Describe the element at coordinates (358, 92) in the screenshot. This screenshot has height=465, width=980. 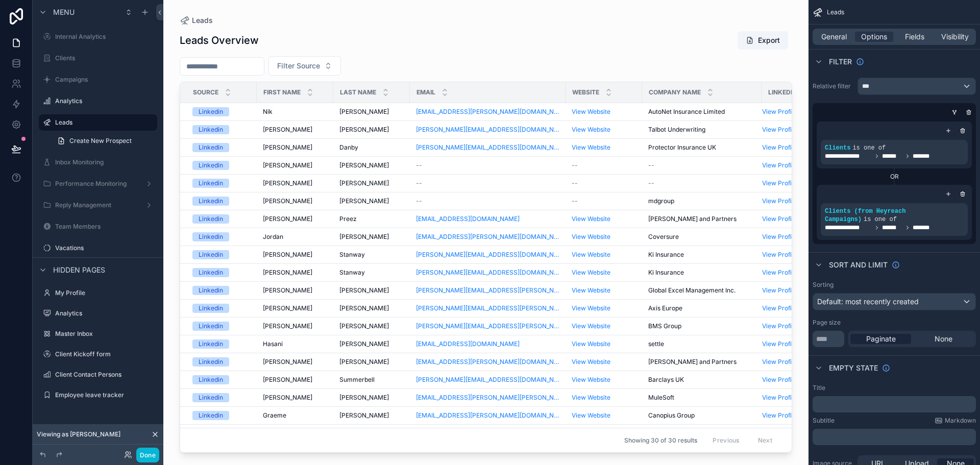
I see `span: Last name` at that location.